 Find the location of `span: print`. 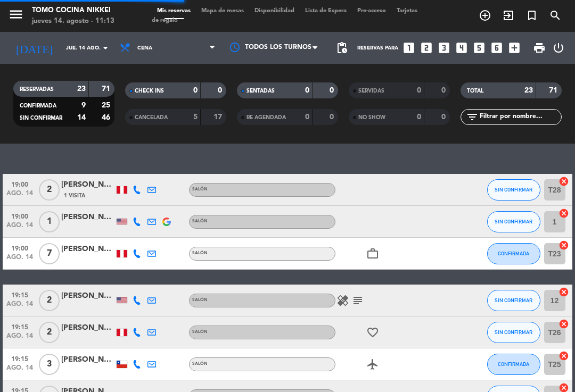

span: print is located at coordinates (539, 48).